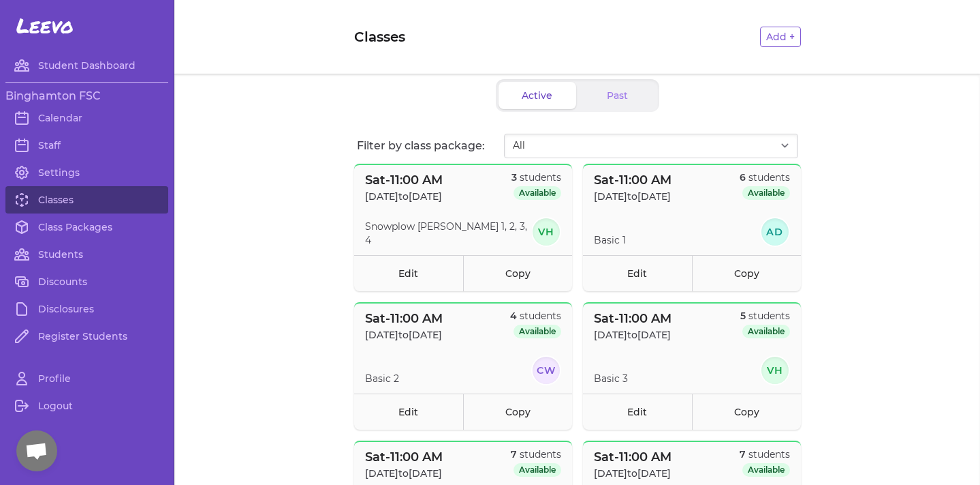 This screenshot has width=980, height=485. I want to click on text: AD, so click(774, 232).